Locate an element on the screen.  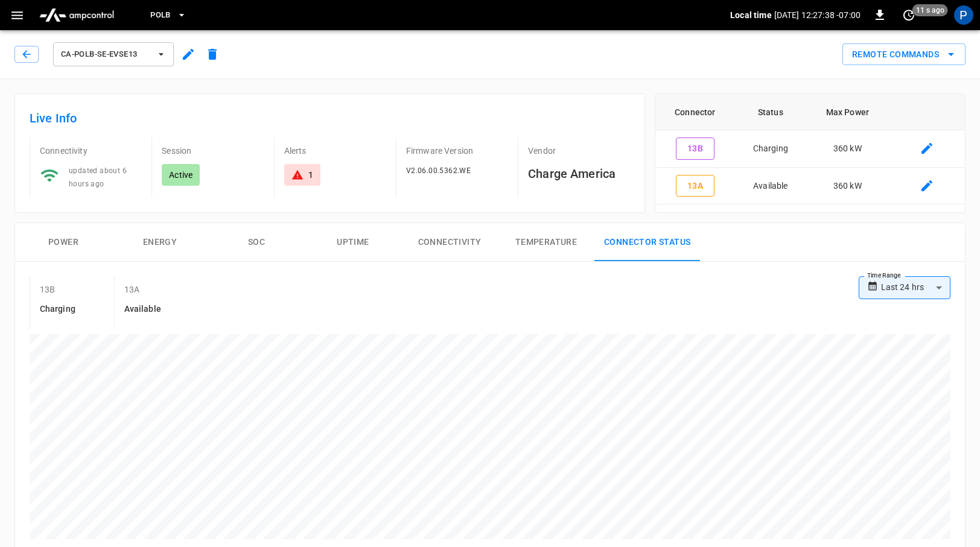
button: set refresh interval is located at coordinates (909, 15).